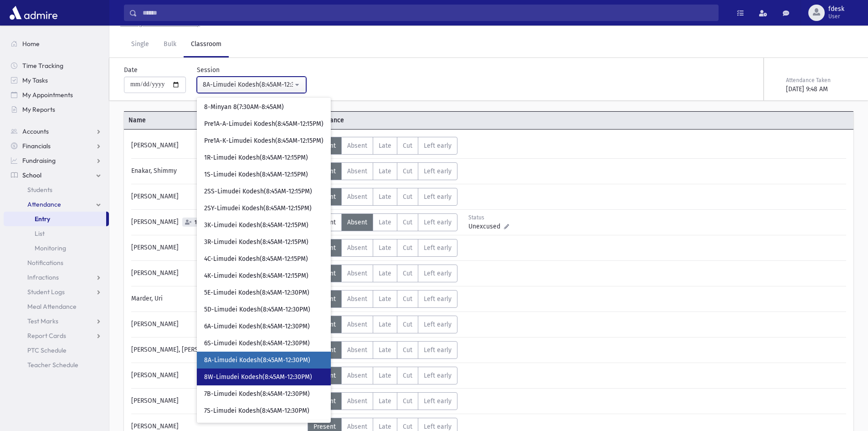 The width and height of the screenshot is (868, 431). What do you see at coordinates (488, 217) in the screenshot?
I see `div: Status` at bounding box center [488, 217].